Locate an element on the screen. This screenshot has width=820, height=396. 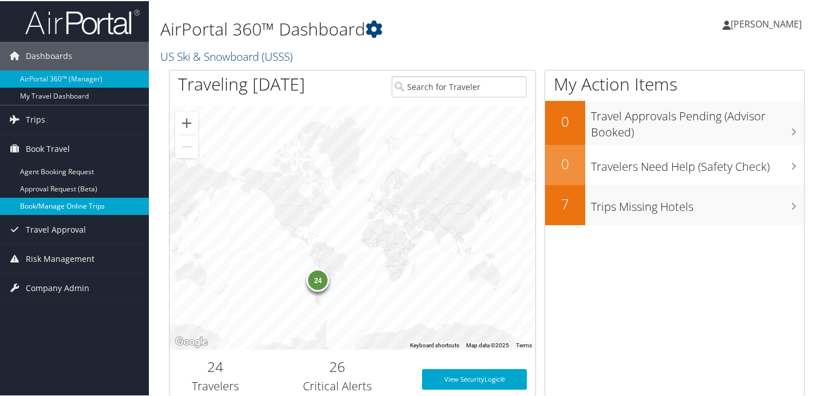
a: 7Trips Missing Hotels is located at coordinates (675, 204).